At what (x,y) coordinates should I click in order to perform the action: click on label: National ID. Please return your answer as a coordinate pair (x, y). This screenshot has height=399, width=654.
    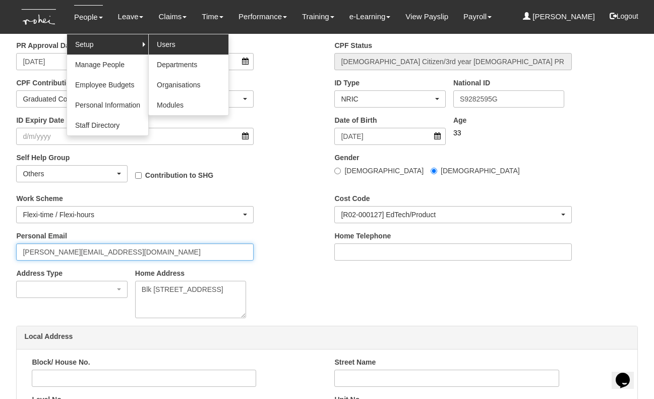
    Looking at the image, I should click on (472, 83).